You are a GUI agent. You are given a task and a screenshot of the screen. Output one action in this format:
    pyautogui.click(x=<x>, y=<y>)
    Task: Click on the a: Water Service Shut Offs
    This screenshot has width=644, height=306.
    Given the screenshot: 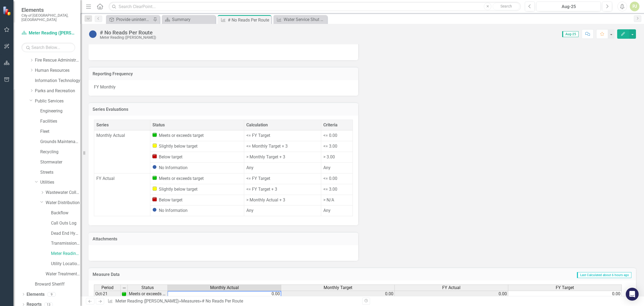 What is the action you would take?
    pyautogui.click(x=301, y=19)
    